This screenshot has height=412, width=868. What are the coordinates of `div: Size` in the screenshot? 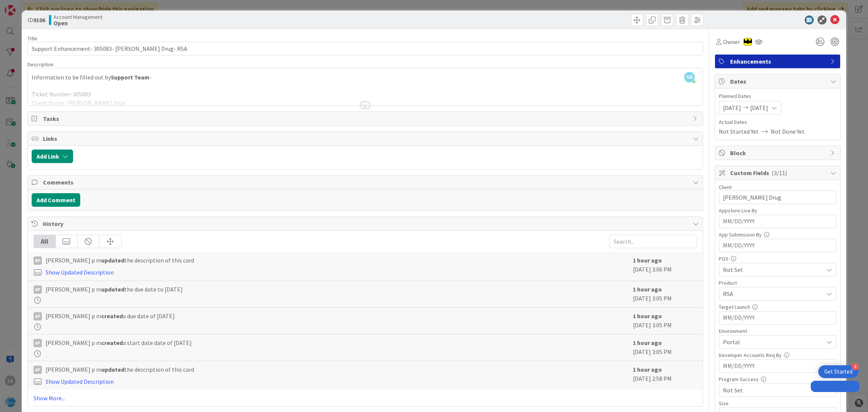 It's located at (777, 403).